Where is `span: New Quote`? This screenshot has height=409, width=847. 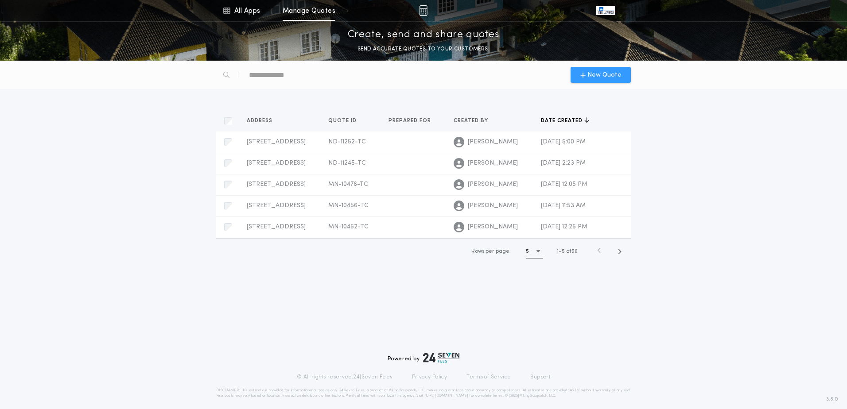 span: New Quote is located at coordinates (604, 75).